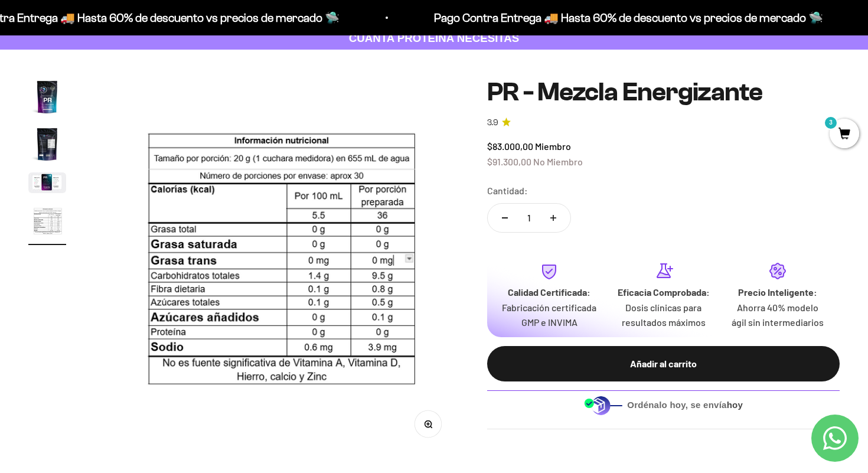 Image resolution: width=868 pixels, height=473 pixels. What do you see at coordinates (663, 364) in the screenshot?
I see `button: Añadir al carrito` at bounding box center [663, 364].